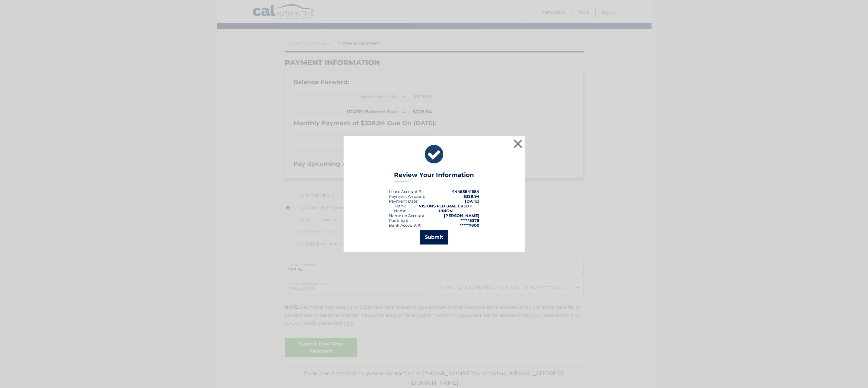 This screenshot has width=868, height=388. Describe the element at coordinates (400, 208) in the screenshot. I see `div: Bank Name:` at that location.